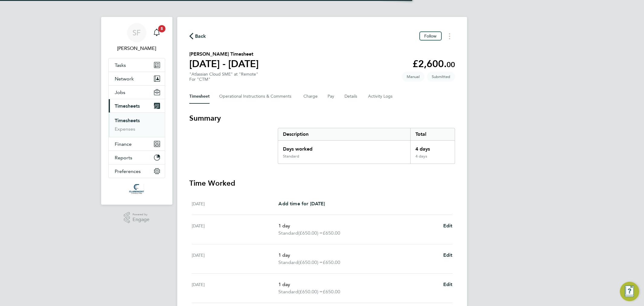  I want to click on span: Back, so click(200, 36).